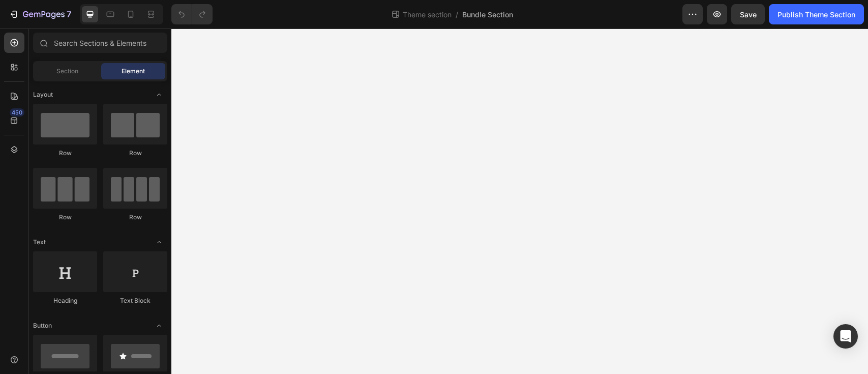 This screenshot has width=868, height=374. I want to click on button: Save, so click(748, 14).